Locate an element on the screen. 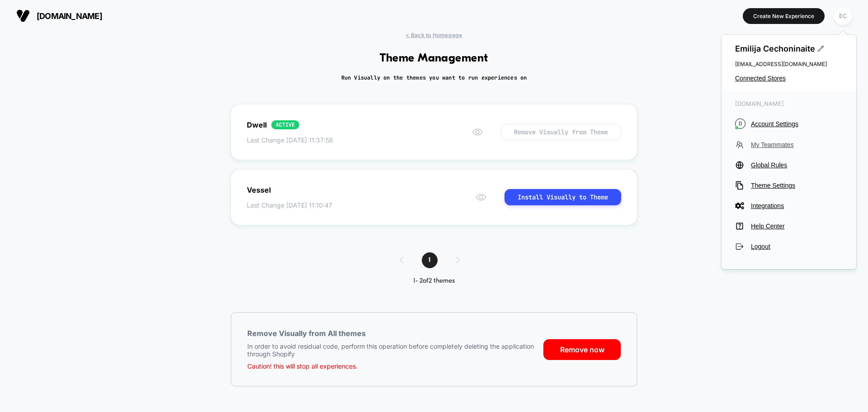  div: ACTIVE is located at coordinates (286, 125).